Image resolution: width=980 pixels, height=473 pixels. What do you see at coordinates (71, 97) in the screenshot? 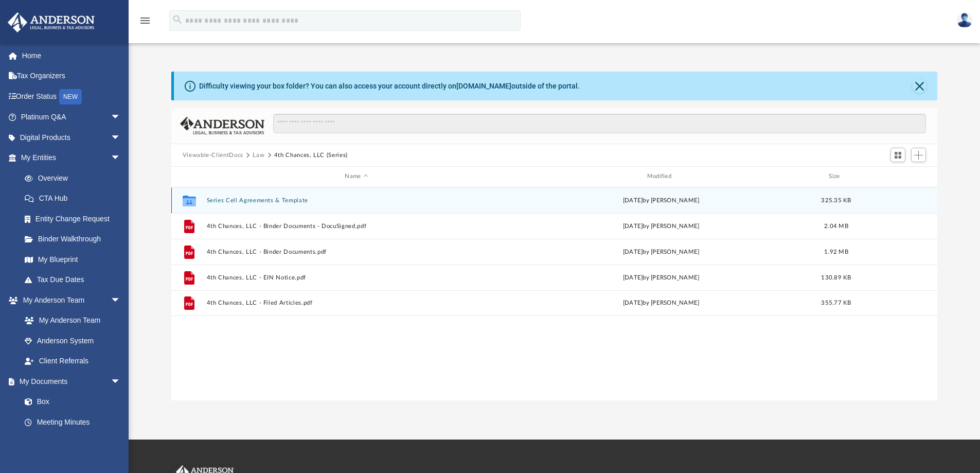
I see `div: NEW` at bounding box center [71, 97].